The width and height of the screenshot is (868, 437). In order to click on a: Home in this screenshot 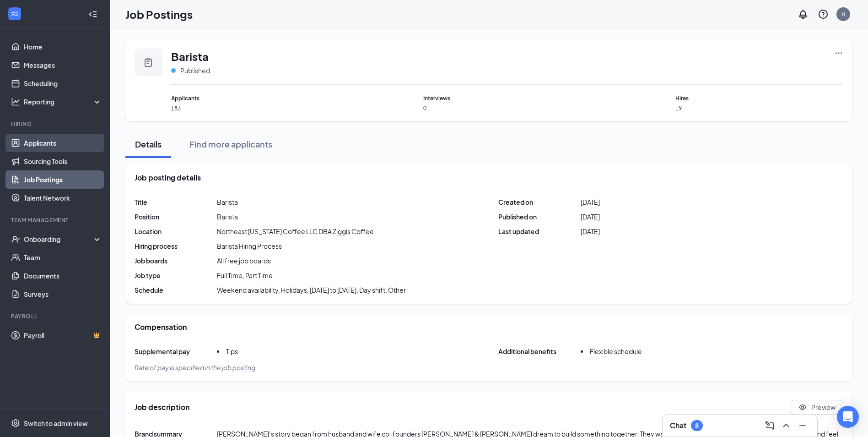, I will do `click(62, 47)`.